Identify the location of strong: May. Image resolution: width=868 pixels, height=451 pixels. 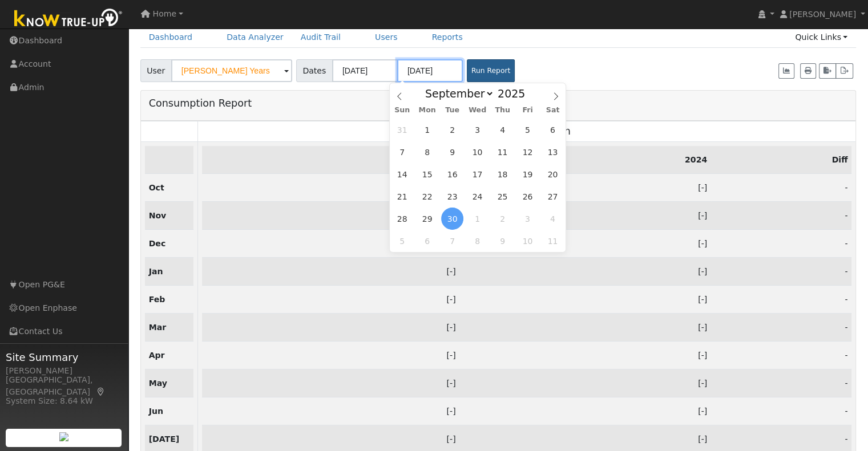
(158, 383).